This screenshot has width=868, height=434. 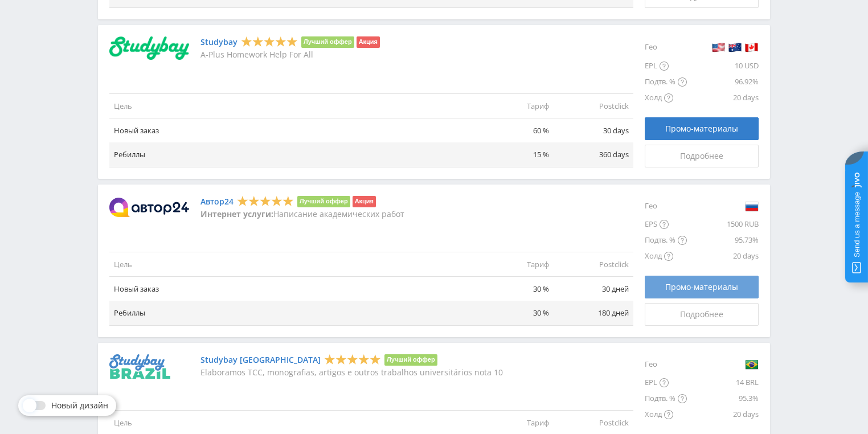 I want to click on td: 15 %, so click(x=513, y=154).